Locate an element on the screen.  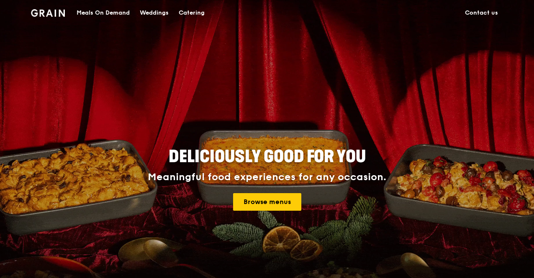
a: Browse menus is located at coordinates (267, 202).